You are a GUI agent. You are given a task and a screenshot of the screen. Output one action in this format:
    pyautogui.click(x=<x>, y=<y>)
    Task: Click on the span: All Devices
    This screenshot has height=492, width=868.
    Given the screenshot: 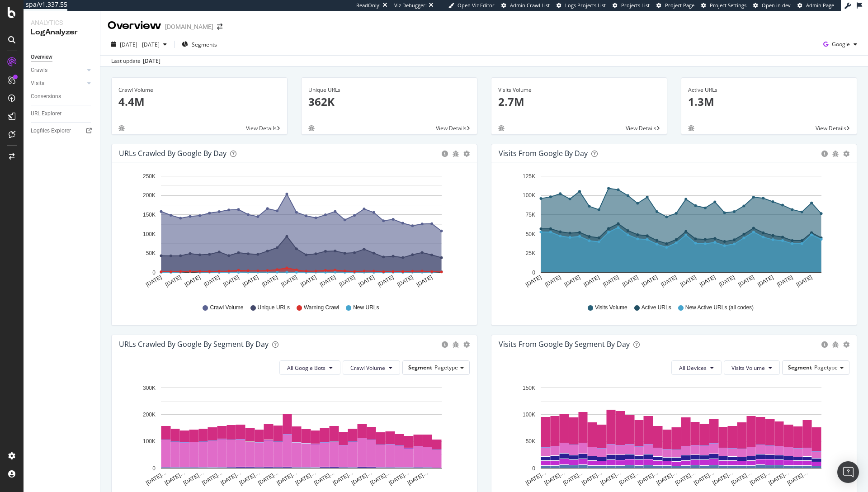 What is the action you would take?
    pyautogui.click(x=693, y=367)
    